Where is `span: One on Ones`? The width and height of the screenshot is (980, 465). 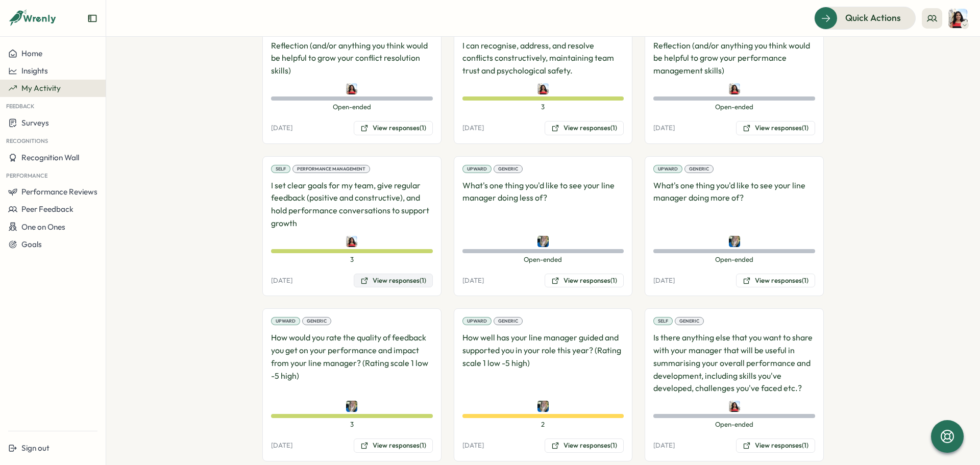
span: One on Ones is located at coordinates (43, 226).